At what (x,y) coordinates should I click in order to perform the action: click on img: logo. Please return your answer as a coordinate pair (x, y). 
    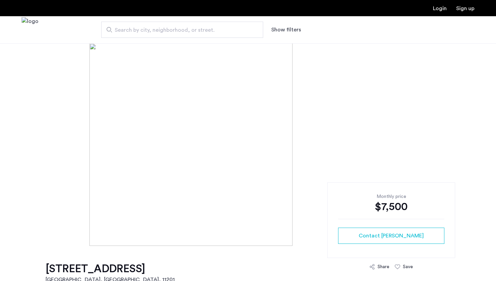
    Looking at the image, I should click on (30, 30).